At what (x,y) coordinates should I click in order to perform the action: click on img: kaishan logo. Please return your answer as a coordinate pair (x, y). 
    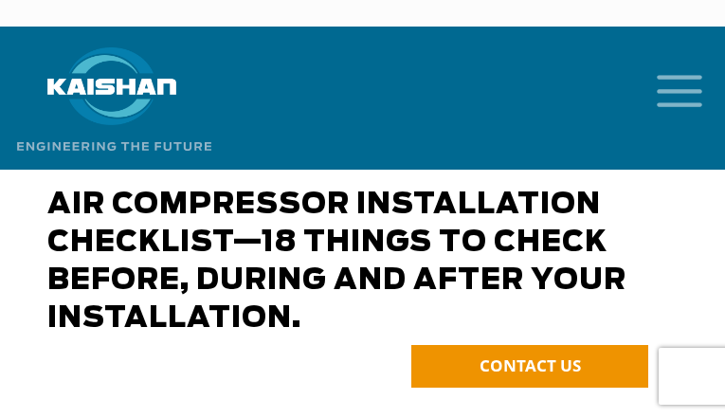
    Looking at the image, I should click on (112, 86).